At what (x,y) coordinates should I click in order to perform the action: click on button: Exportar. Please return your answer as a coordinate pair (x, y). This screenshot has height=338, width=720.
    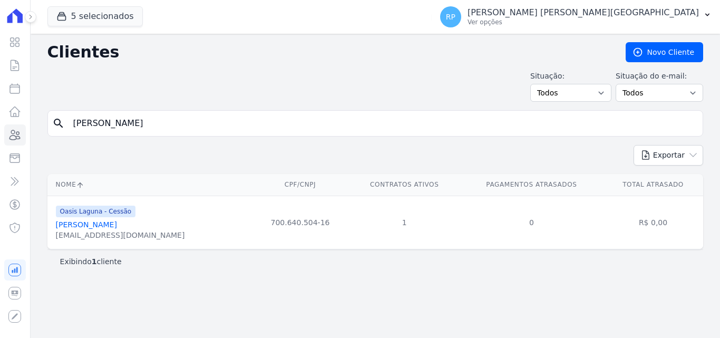
    Looking at the image, I should click on (668, 155).